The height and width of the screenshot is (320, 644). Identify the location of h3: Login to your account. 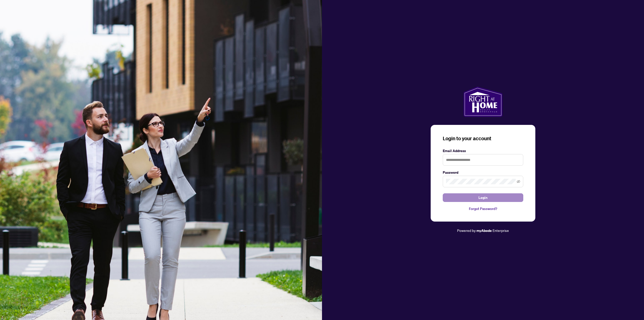
(483, 138).